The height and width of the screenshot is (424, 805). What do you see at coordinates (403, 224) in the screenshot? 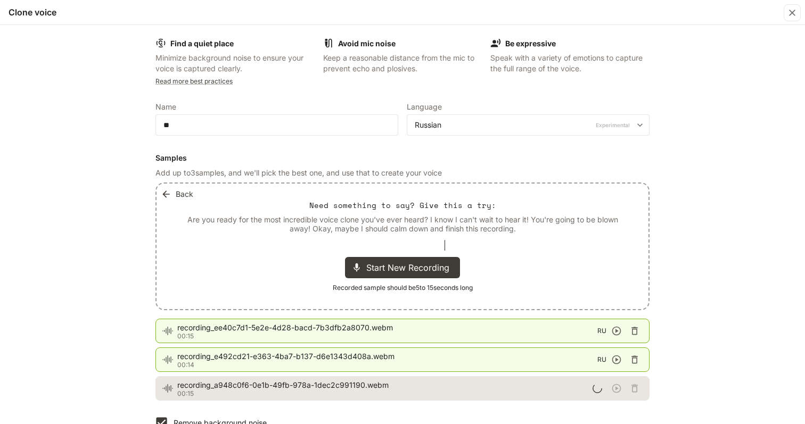
I see `p: Are you ready for the most incredible voice clone you've ever heard? I know I can't wait to hear ...` at bounding box center [403, 224].